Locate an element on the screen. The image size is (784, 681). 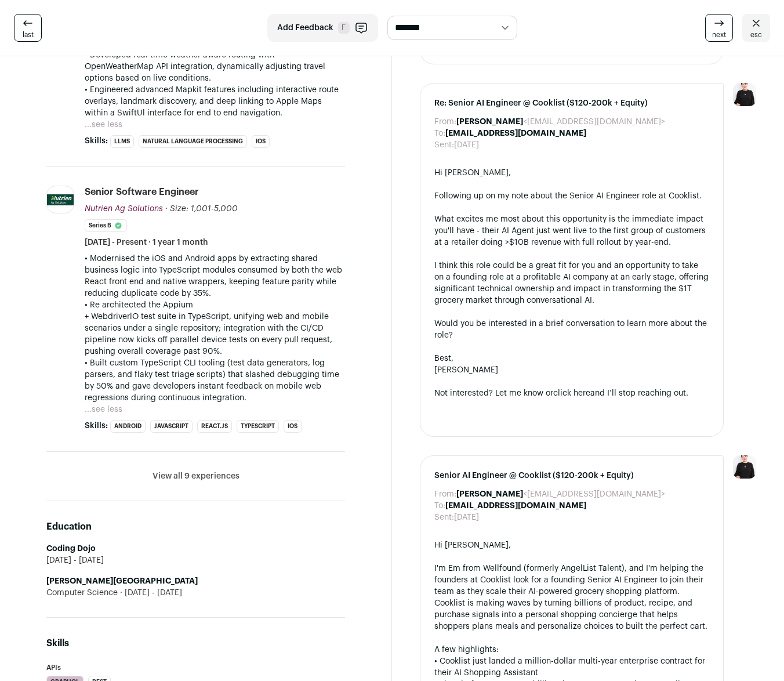
h2: Education is located at coordinates (195, 527).